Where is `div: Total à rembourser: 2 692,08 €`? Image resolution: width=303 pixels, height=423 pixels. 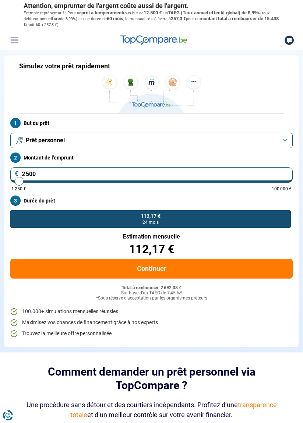 div: Total à rembourser: 2 692,08 € is located at coordinates (151, 288).